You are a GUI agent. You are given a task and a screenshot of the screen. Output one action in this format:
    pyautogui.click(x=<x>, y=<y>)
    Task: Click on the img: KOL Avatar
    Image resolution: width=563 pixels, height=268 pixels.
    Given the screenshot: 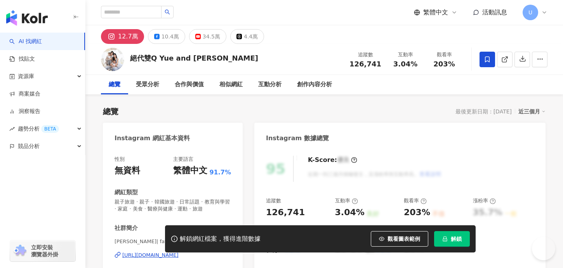 What is the action you would take?
    pyautogui.click(x=113, y=59)
    